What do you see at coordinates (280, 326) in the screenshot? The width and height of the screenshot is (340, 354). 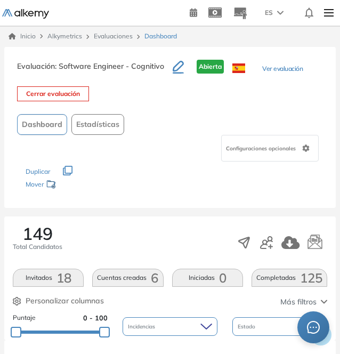 I see `div: Estado` at bounding box center [280, 326].